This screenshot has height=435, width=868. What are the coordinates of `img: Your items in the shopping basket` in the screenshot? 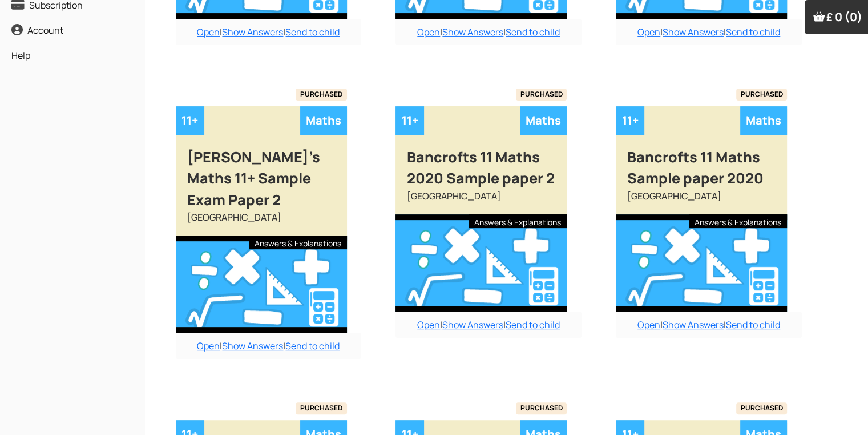 It's located at (819, 17).